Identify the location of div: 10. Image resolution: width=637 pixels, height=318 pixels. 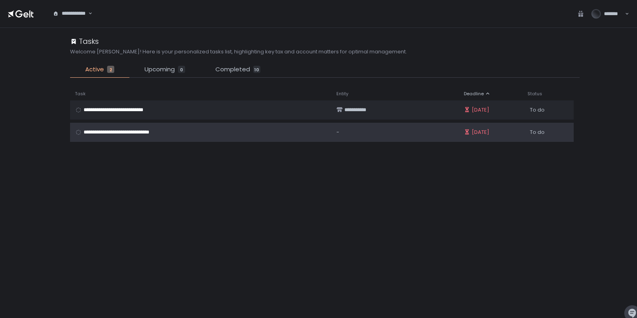
(257, 69).